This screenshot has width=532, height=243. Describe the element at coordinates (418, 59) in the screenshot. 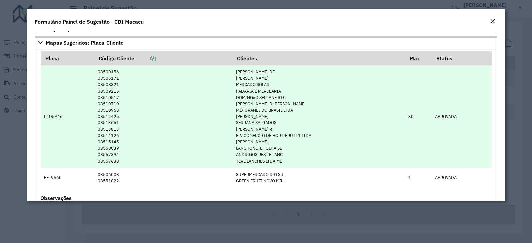

I see `th: Max` at that location.